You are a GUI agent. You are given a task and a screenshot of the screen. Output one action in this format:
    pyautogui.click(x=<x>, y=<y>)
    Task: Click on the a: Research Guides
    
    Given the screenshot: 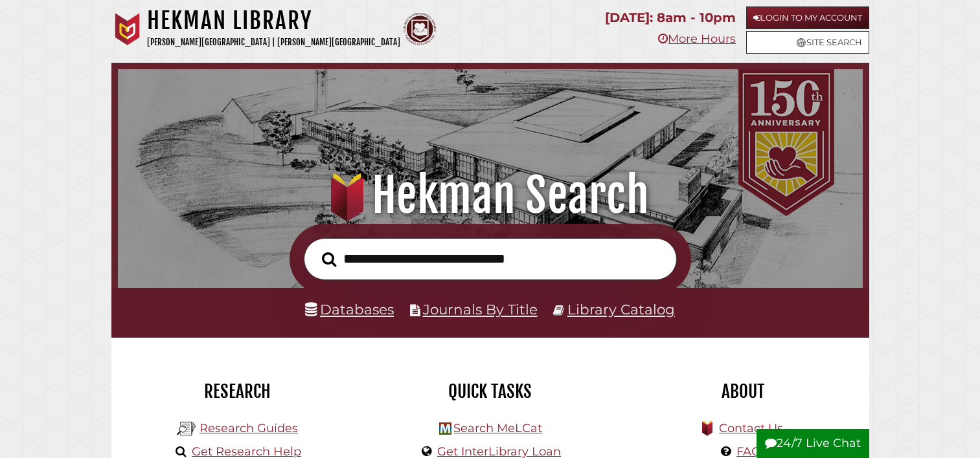 What is the action you would take?
    pyautogui.click(x=248, y=429)
    